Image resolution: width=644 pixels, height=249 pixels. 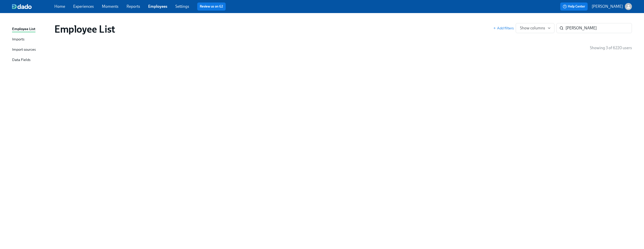 What do you see at coordinates (503, 28) in the screenshot?
I see `button: Add filters` at bounding box center [503, 28].